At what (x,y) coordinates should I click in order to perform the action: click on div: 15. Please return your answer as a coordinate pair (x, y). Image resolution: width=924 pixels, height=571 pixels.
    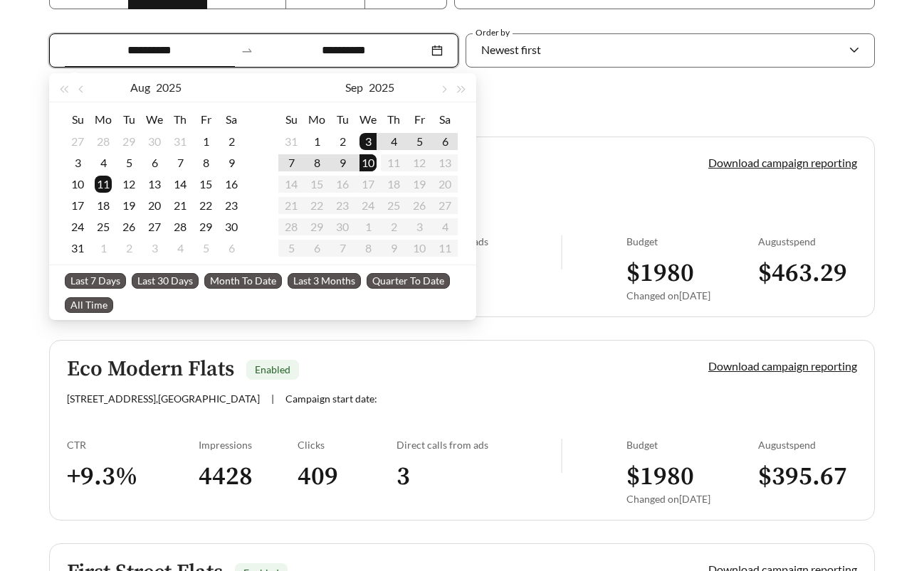
    Looking at the image, I should click on (206, 184).